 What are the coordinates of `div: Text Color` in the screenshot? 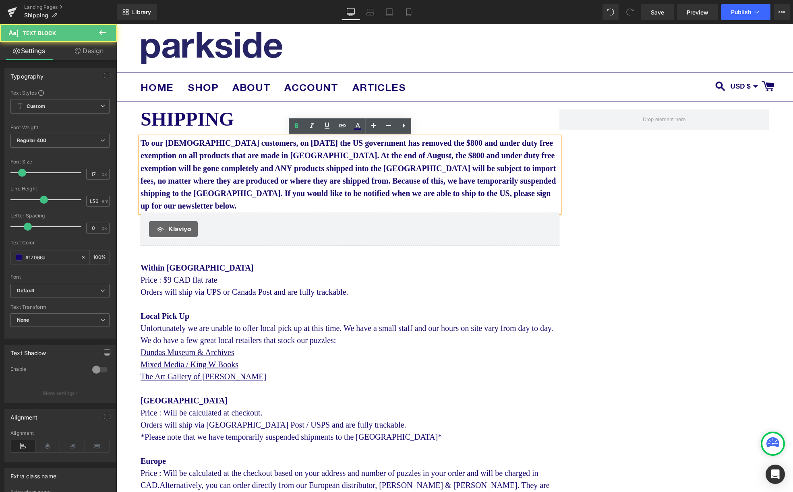 It's located at (60, 243).